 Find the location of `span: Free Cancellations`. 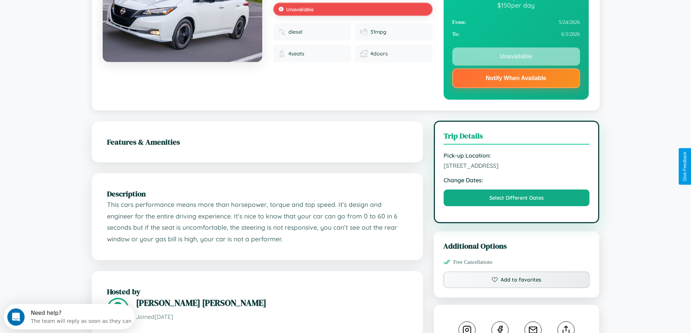

span: Free Cancellations is located at coordinates (473, 262).